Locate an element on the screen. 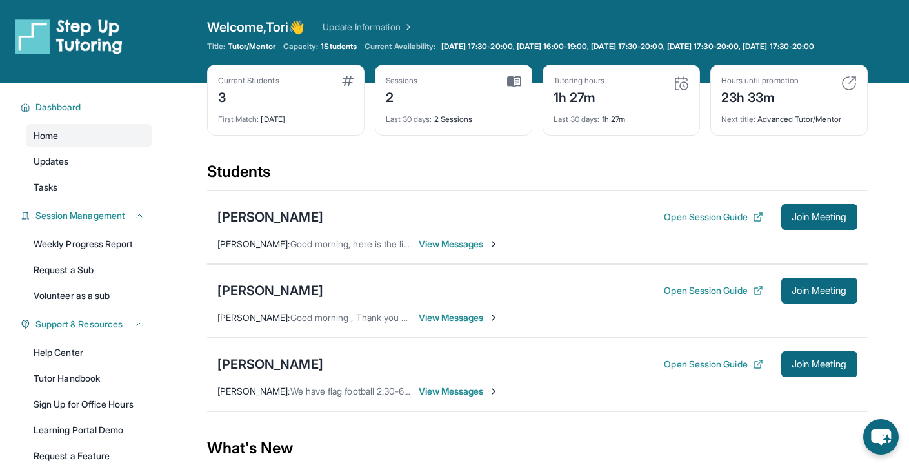  span: First Match : is located at coordinates (239, 119).